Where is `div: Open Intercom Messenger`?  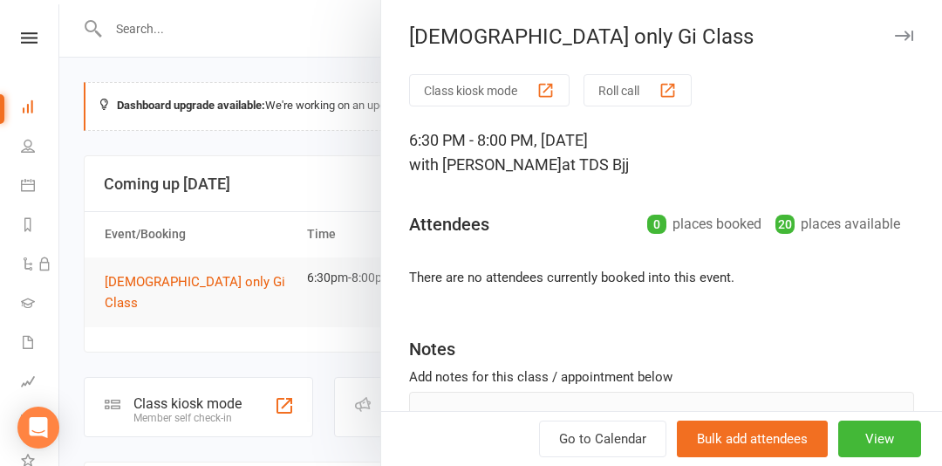
div: Open Intercom Messenger is located at coordinates (38, 428).